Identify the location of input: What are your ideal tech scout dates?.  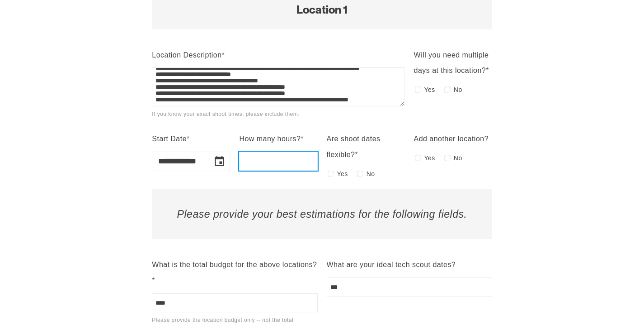
(409, 287).